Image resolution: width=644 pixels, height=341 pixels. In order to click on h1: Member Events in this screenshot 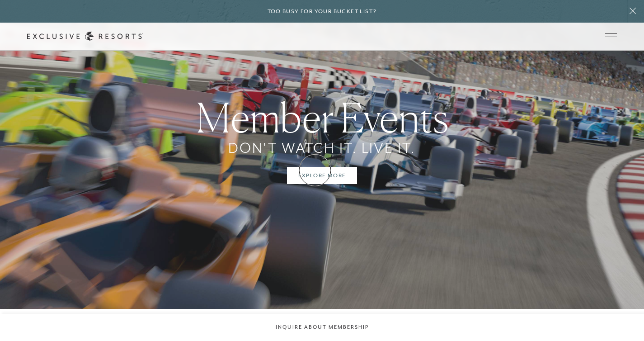, I will do `click(322, 117)`.